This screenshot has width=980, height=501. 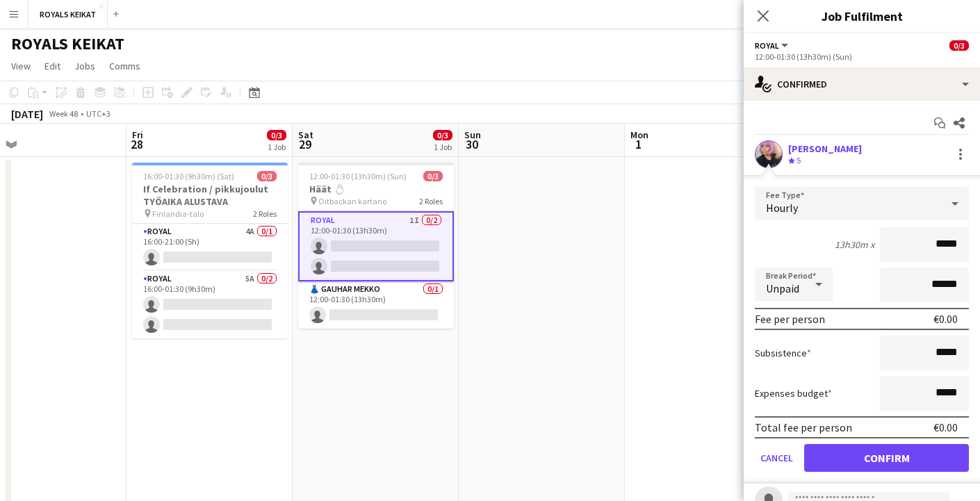 What do you see at coordinates (782, 288) in the screenshot?
I see `span: Unpaid` at bounding box center [782, 288].